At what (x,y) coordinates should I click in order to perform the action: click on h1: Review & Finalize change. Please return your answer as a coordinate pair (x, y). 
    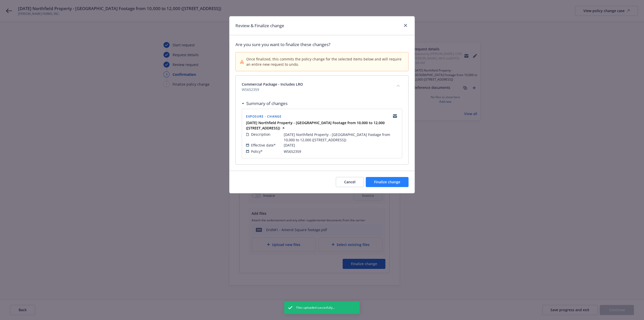
    Looking at the image, I should click on (260, 26).